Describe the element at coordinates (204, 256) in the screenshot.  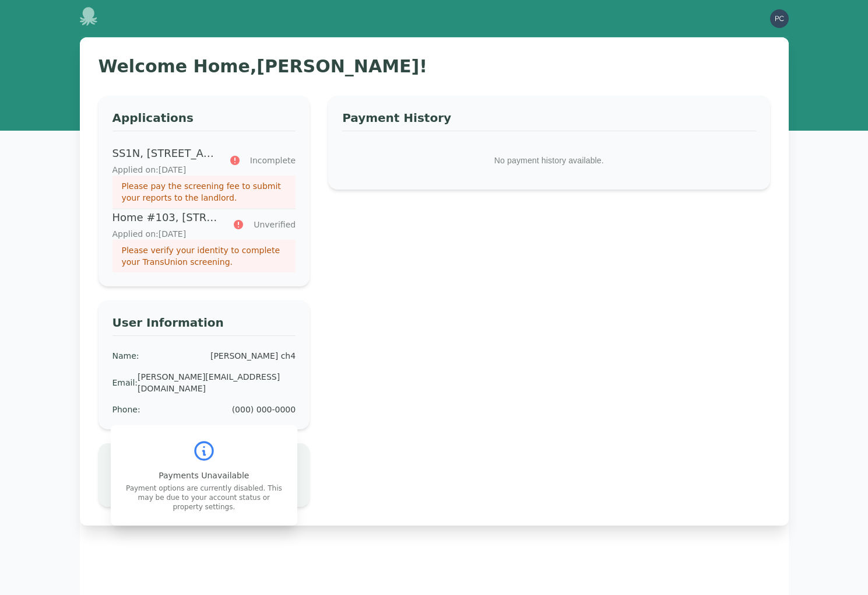
I see `p: Please verify your identity to complete your TransUnion screening.` at that location.